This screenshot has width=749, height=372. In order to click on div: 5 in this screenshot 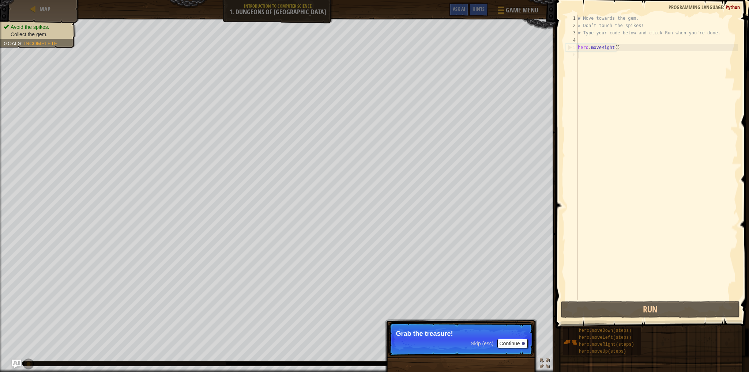, I will do `click(572, 48)`.